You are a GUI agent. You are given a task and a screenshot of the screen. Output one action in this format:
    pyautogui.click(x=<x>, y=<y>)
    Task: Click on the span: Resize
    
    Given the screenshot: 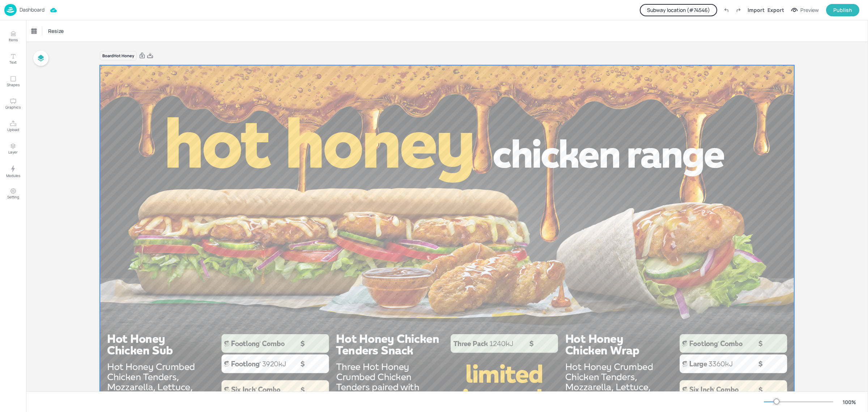 What is the action you would take?
    pyautogui.click(x=56, y=31)
    